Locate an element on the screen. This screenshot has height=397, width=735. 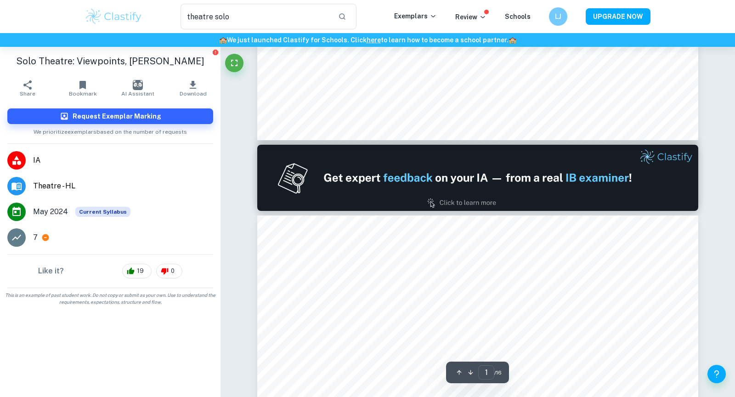
div: 19 is located at coordinates (137, 271).